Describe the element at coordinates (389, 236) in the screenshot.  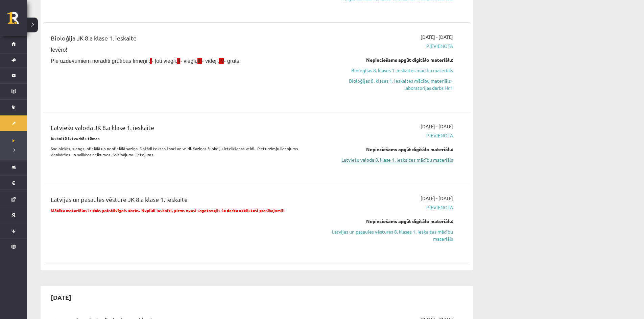
I see `a: Latvijas un pasaules vēstures 8. klases 1. ieskaites mācību materiāls` at that location.